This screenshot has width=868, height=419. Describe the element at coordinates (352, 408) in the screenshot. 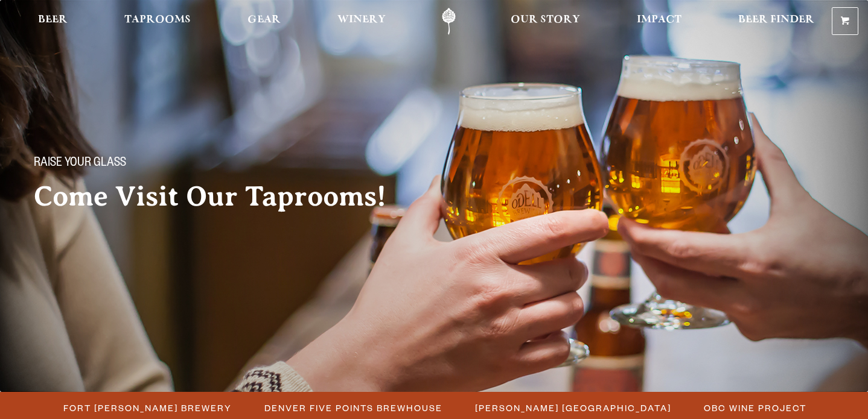

I see `a: Denver Five Points Brewhouse` at that location.